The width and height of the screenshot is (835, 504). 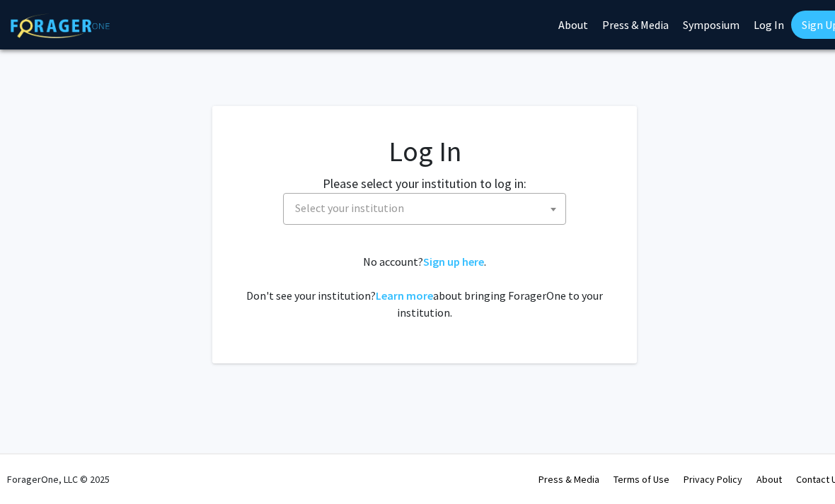 What do you see at coordinates (60, 26) in the screenshot?
I see `img: ForagerOne Logo` at bounding box center [60, 26].